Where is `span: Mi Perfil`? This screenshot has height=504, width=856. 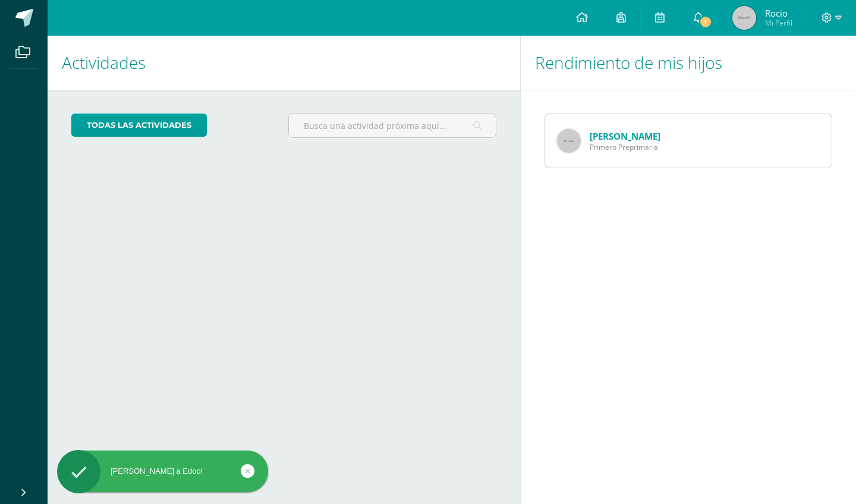
span: Mi Perfil is located at coordinates (779, 23).